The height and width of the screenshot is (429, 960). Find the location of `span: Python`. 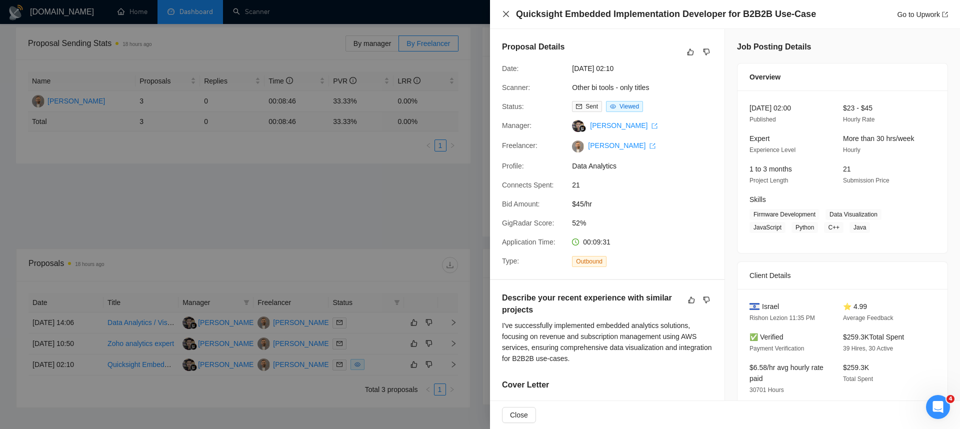

span: Python is located at coordinates (805, 228).